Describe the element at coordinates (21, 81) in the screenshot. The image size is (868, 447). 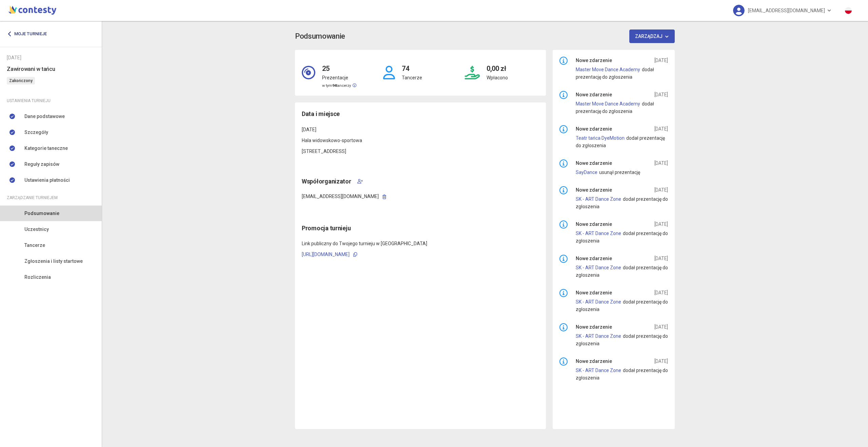
I see `span: Zakończony` at that location.